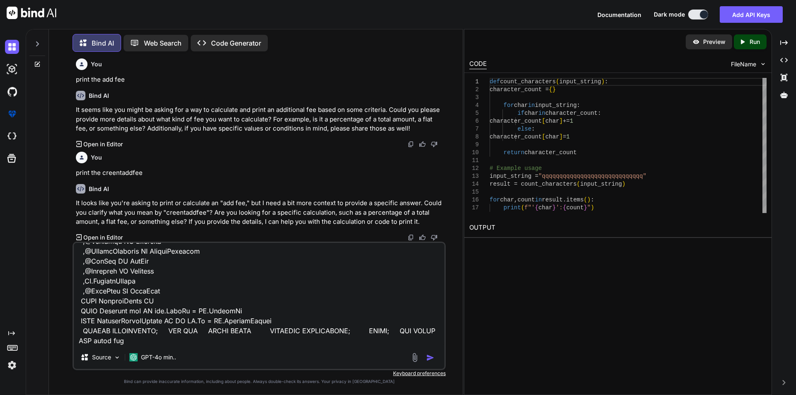 This screenshot has width=796, height=395. Describe the element at coordinates (474, 145) in the screenshot. I see `div: 9` at that location.